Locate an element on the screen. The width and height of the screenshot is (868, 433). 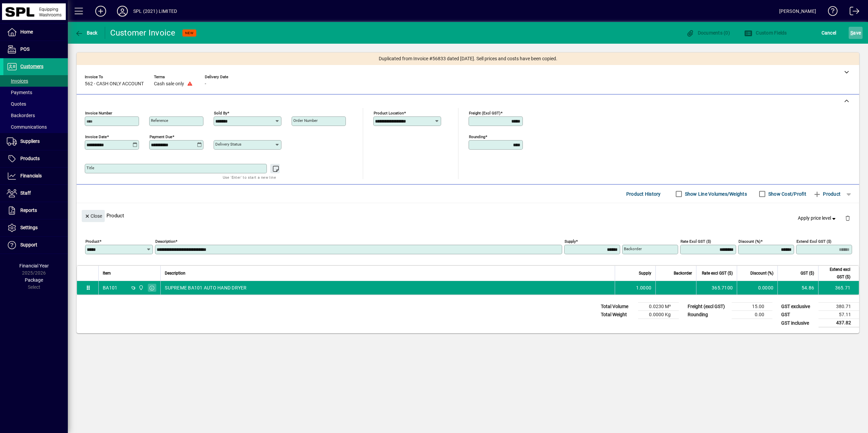
app-page-header-button: Delete is located at coordinates (848, 218).